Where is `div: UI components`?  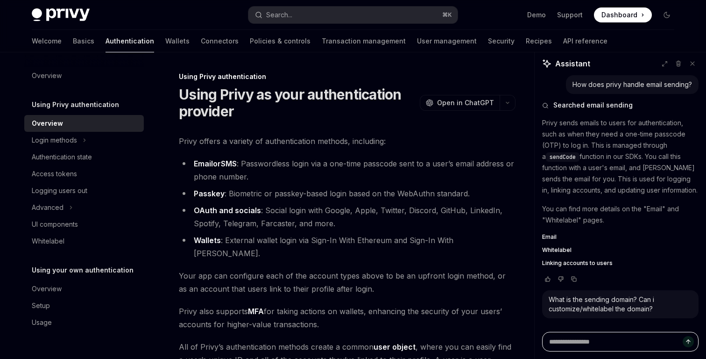
div: UI components is located at coordinates (55, 224).